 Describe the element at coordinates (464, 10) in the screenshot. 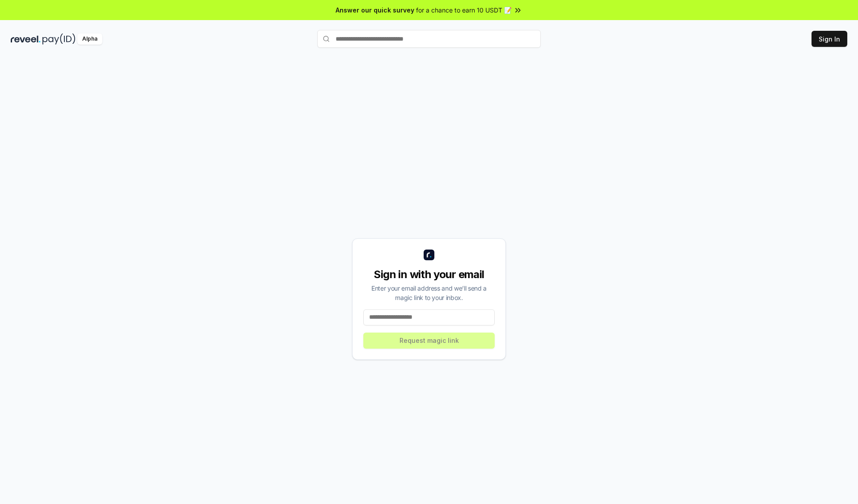

I see `span: for a chance to earn 10 USDT 📝` at that location.